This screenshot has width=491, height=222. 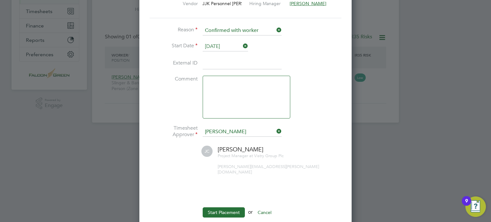 What do you see at coordinates (180, 4) in the screenshot?
I see `label: Vendor` at bounding box center [180, 4].